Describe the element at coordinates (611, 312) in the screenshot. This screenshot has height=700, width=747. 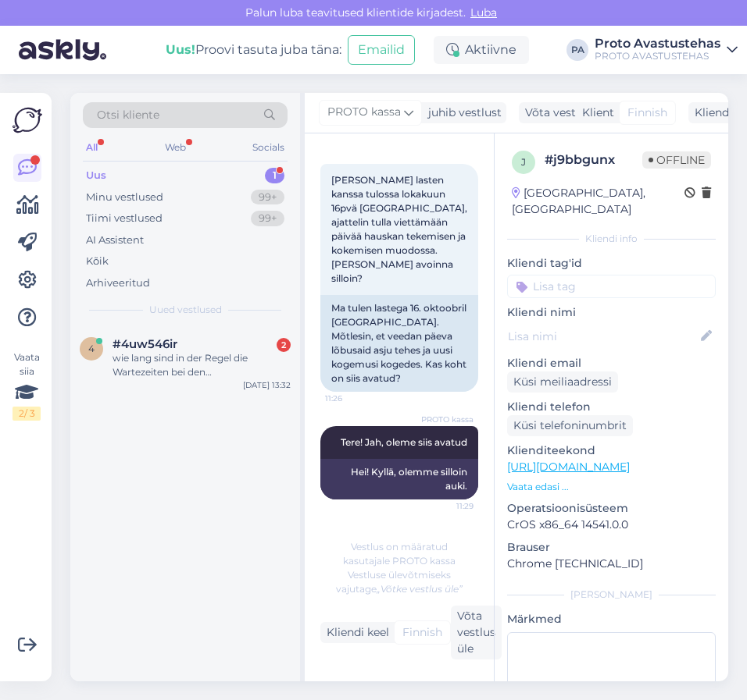
I see `p: Kliendi nimi` at that location.